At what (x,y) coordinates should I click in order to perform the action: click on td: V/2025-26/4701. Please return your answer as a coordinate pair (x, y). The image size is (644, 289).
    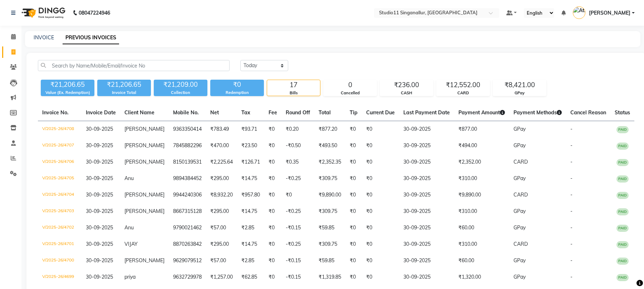
    Looking at the image, I should click on (60, 244).